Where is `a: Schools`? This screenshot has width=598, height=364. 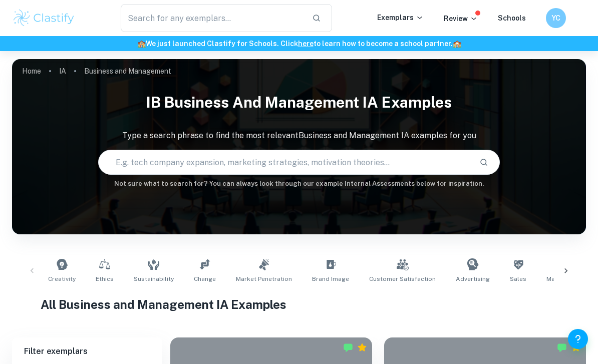
a: Schools is located at coordinates (512, 18).